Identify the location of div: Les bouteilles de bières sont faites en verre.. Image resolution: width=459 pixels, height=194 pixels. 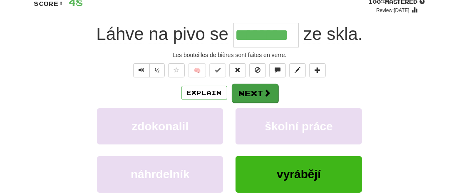
(230, 55).